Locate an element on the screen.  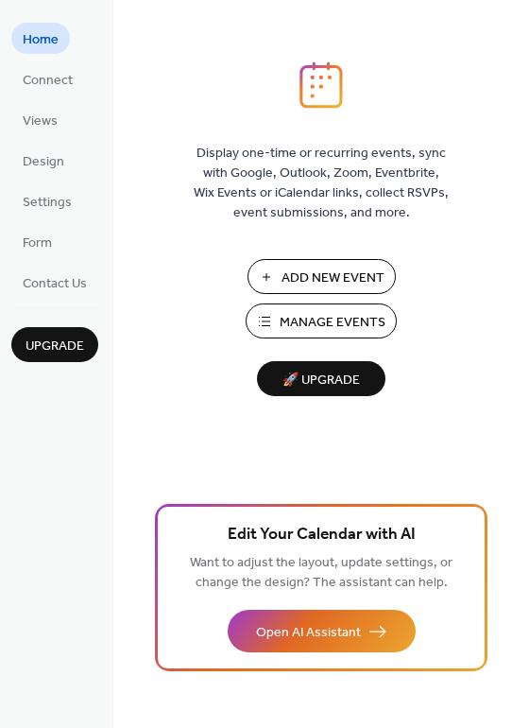
span: Contact Us is located at coordinates (55, 284).